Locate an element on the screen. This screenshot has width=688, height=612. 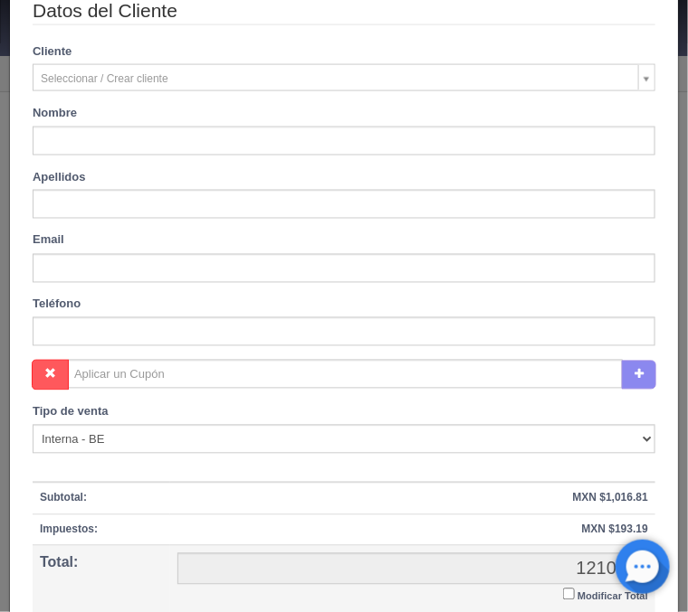
label: Cliente is located at coordinates (52, 52).